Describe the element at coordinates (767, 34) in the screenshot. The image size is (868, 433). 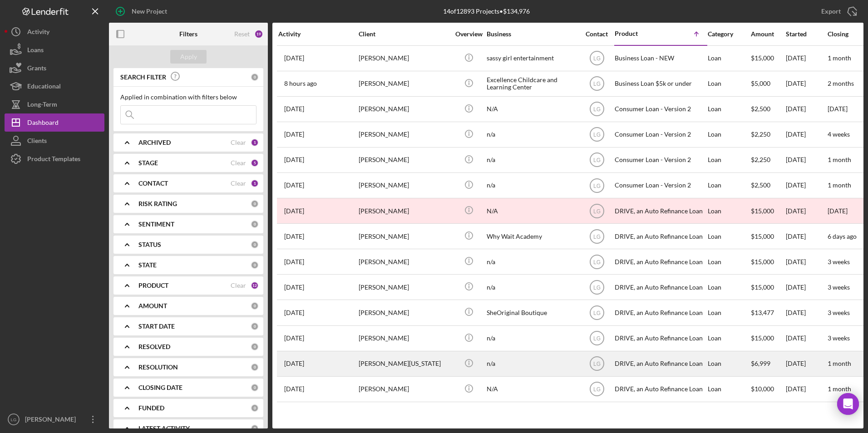
I see `div: Amount` at that location.